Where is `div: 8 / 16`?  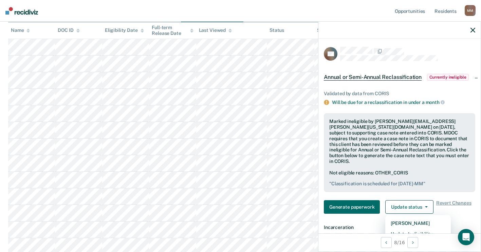 div: 8 / 16 is located at coordinates (399, 243).